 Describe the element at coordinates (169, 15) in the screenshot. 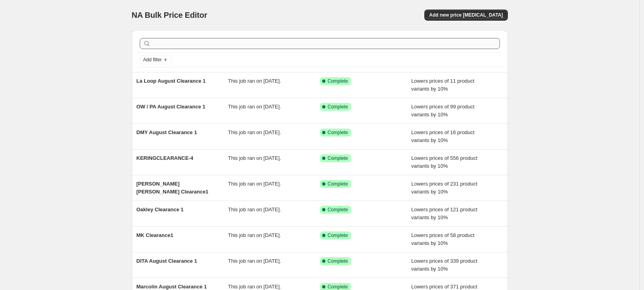

I see `span: NA Bulk Price Editor` at that location.